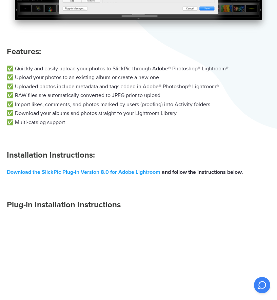  I want to click on strong: Installation Instructions:, so click(51, 155).